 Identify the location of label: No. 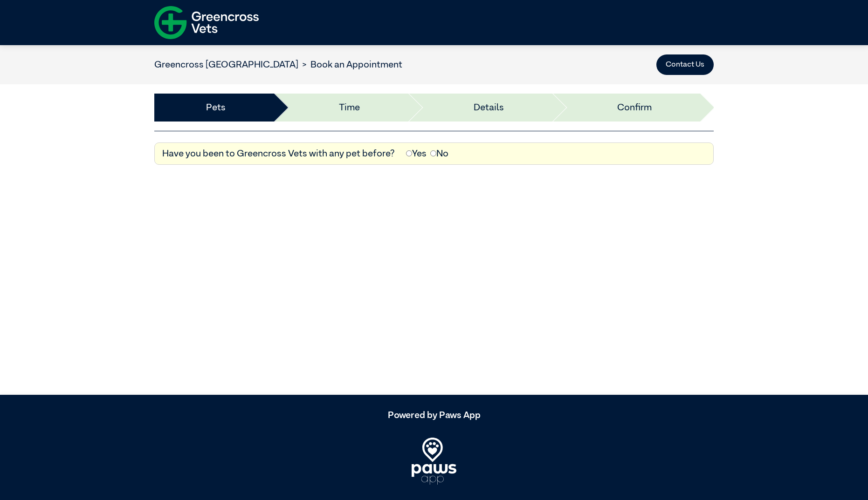
(439, 154).